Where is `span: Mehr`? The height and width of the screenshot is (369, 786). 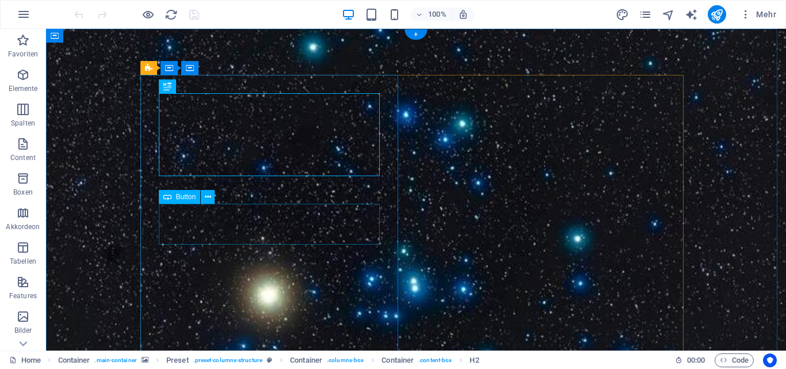 span: Mehr is located at coordinates (757, 14).